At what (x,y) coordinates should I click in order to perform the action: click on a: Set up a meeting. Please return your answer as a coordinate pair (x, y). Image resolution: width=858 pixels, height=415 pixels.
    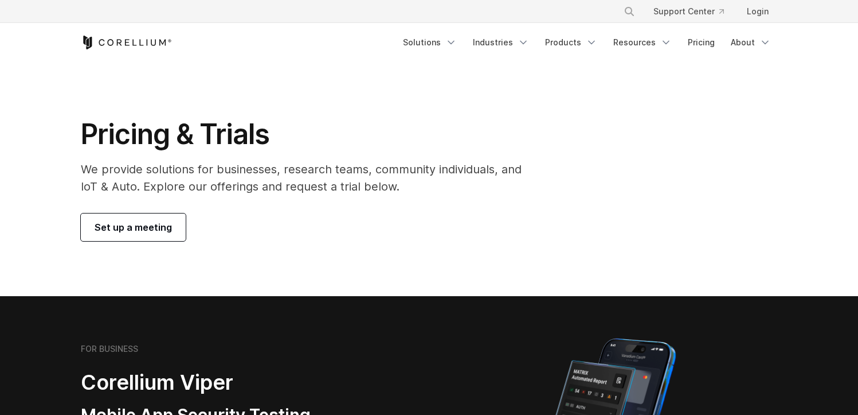
    Looking at the image, I should click on (133, 227).